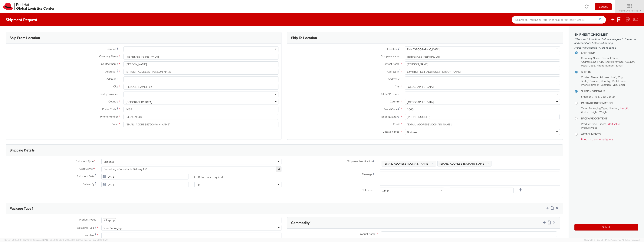 Image resolution: width=644 pixels, height=242 pixels. Describe the element at coordinates (113, 228) in the screenshot. I see `div: Your Packaging` at that location.